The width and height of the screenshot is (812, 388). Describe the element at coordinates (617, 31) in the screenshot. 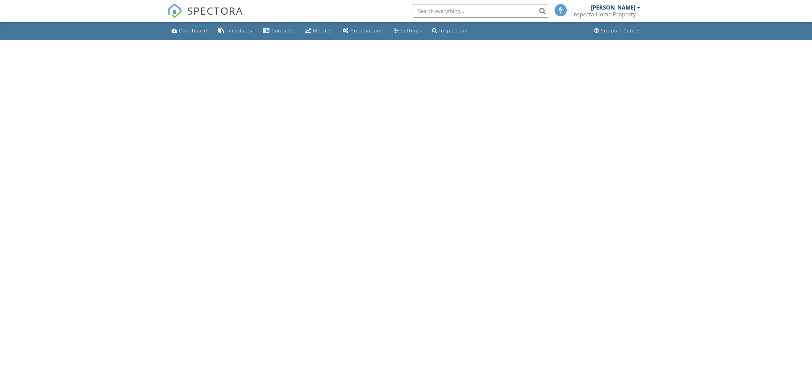

I see `a: Support Center` at that location.